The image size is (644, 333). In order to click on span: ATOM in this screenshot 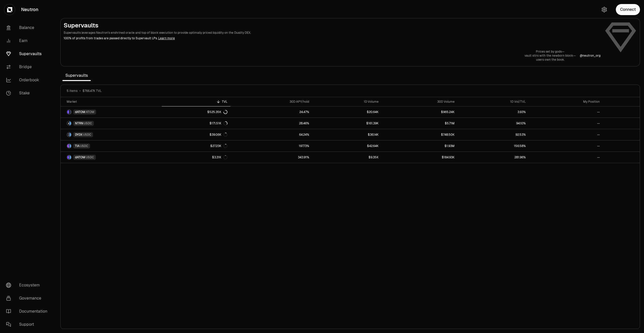, I will do `click(90, 112)`.